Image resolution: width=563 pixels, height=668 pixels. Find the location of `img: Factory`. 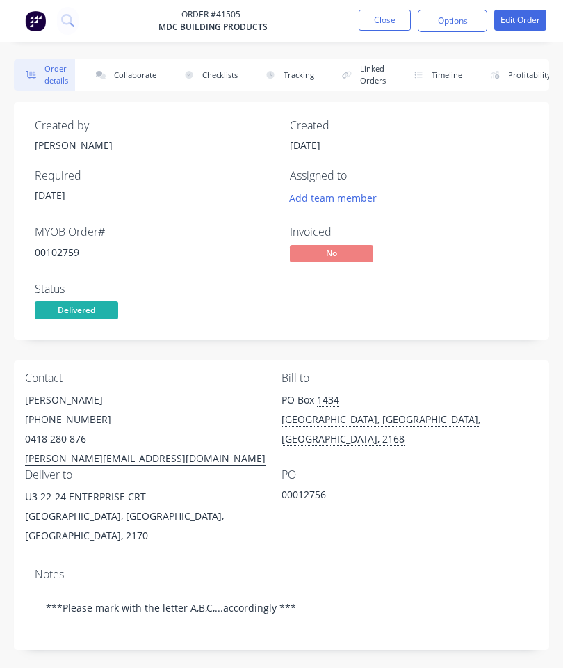

img: Factory is located at coordinates (35, 21).